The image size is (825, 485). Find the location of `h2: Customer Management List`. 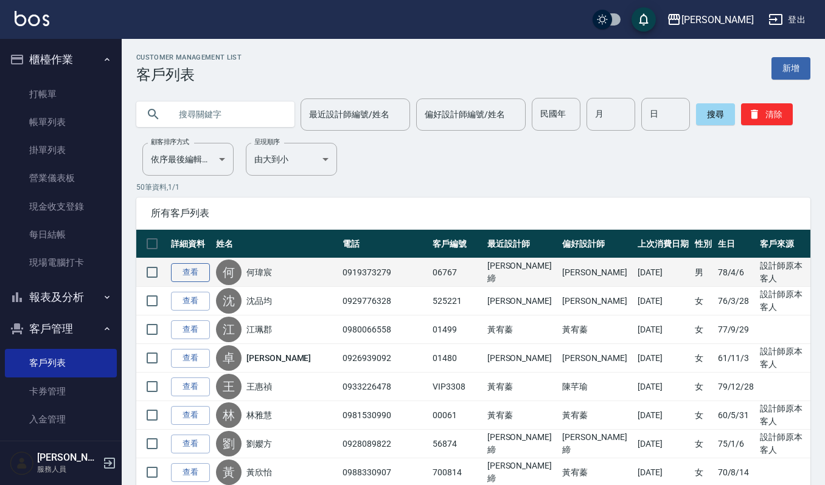

h2: Customer Management List is located at coordinates (189, 57).